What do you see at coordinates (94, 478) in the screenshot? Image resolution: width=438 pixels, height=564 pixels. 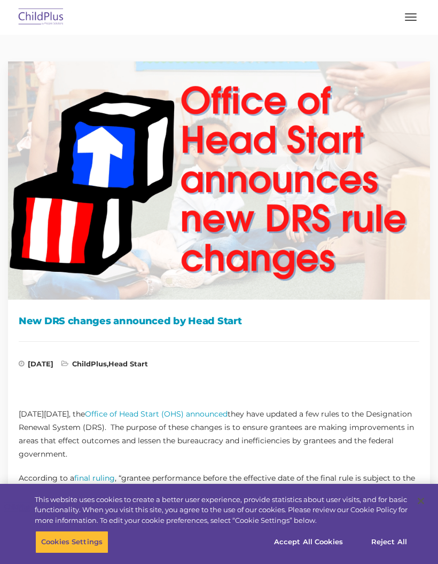 I see `a: final ruling` at bounding box center [94, 478].